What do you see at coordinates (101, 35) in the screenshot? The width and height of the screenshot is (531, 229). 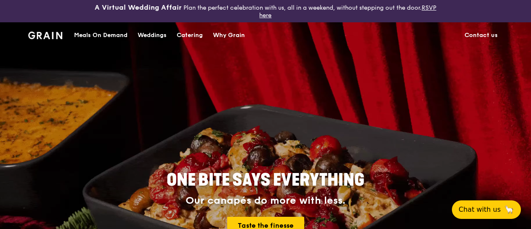 I see `div: Meals On Demand` at bounding box center [101, 35].